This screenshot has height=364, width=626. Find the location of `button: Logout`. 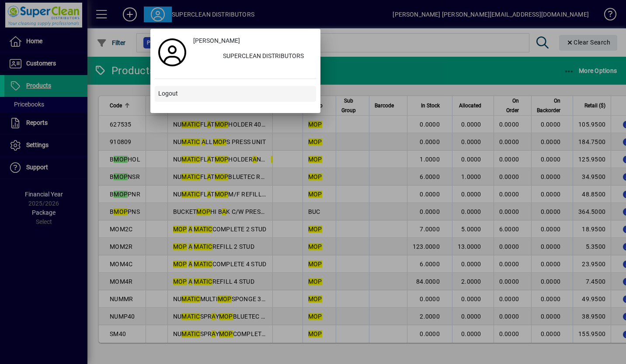

button: Logout is located at coordinates (235, 94).